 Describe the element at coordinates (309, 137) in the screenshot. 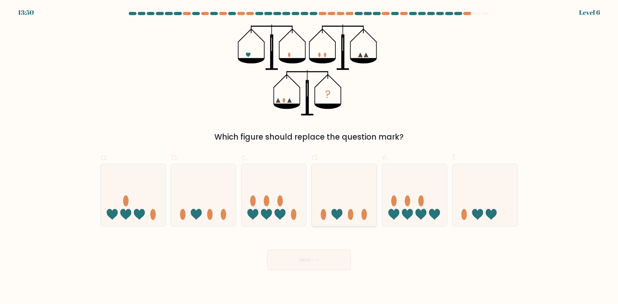

I see `div: Which figure should replace the question mark?` at that location.